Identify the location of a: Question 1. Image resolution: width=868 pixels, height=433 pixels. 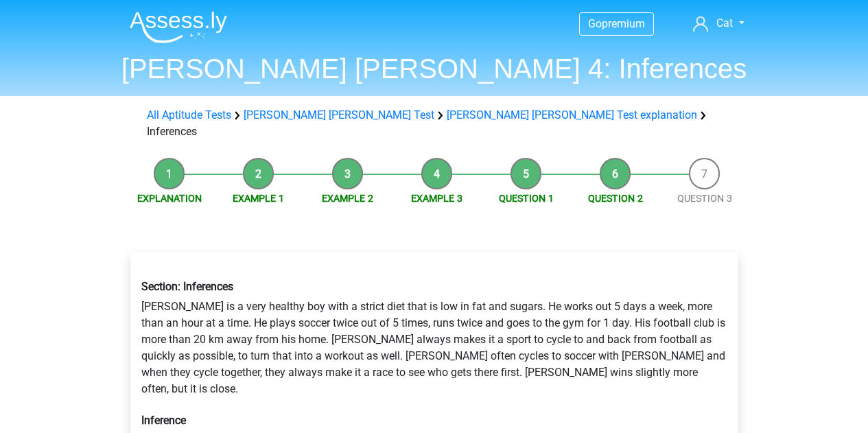
(526, 198).